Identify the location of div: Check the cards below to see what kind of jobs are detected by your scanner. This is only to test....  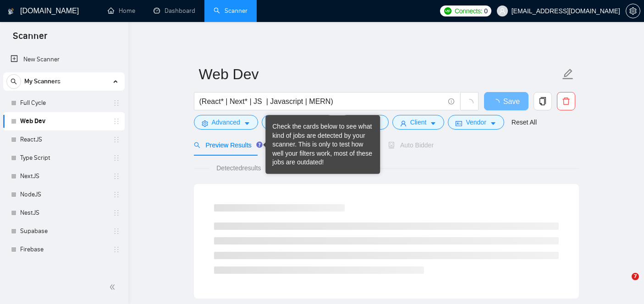
(323, 145).